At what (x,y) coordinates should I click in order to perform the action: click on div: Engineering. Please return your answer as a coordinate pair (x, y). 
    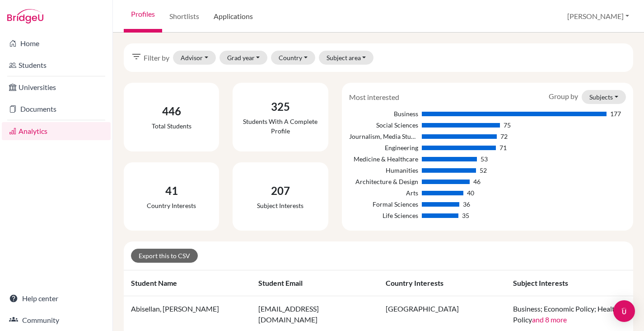
    Looking at the image, I should click on (383, 147).